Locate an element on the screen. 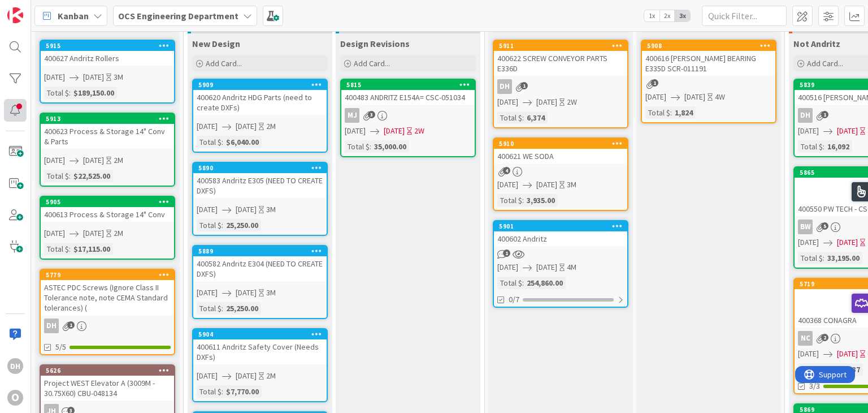 Image resolution: width=868 pixels, height=413 pixels. div: 4M is located at coordinates (572, 267).